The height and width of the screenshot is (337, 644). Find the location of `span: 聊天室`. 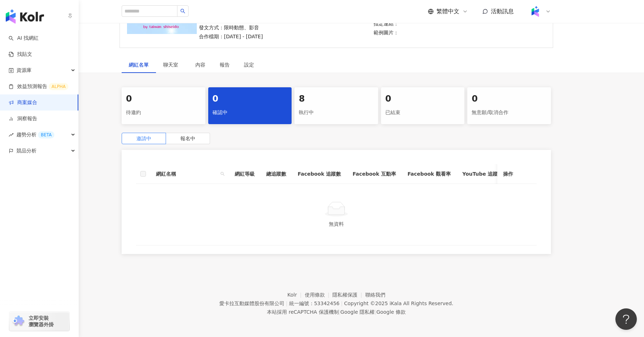

span: 聊天室 is located at coordinates (172, 65).